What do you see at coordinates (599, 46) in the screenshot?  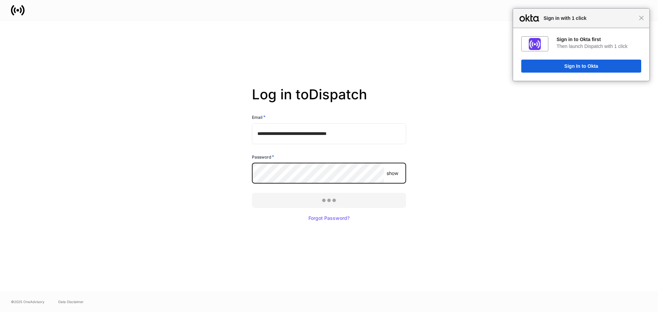 I see `div: Then launch Dispatch with 1 click` at bounding box center [599, 46].